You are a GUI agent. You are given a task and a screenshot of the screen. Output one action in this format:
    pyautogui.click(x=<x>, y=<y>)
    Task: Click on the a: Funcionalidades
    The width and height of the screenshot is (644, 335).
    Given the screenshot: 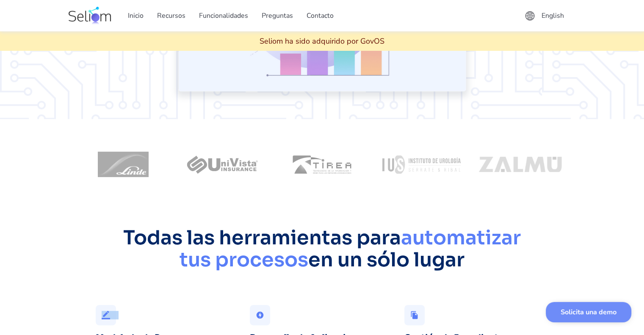 What is the action you would take?
    pyautogui.click(x=223, y=16)
    